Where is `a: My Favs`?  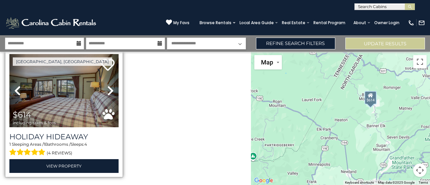
a: My Favs is located at coordinates (178, 22).